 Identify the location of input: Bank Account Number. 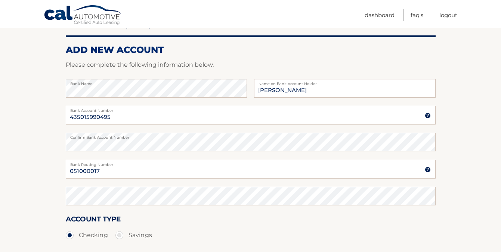
(250, 115).